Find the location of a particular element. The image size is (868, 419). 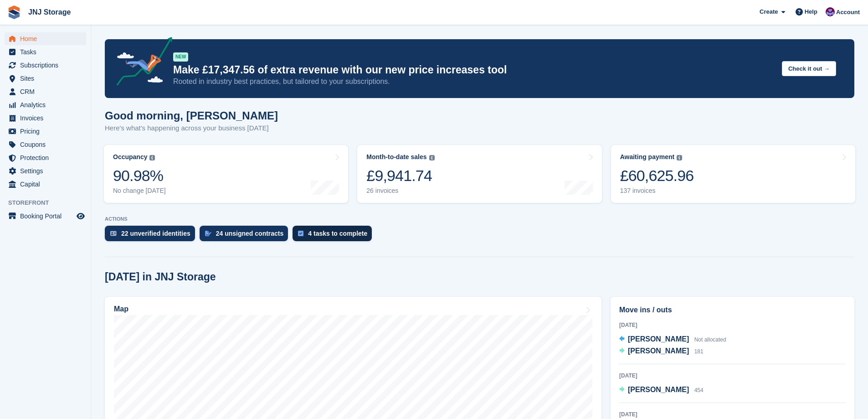

div: 137 invoices is located at coordinates (658, 191).